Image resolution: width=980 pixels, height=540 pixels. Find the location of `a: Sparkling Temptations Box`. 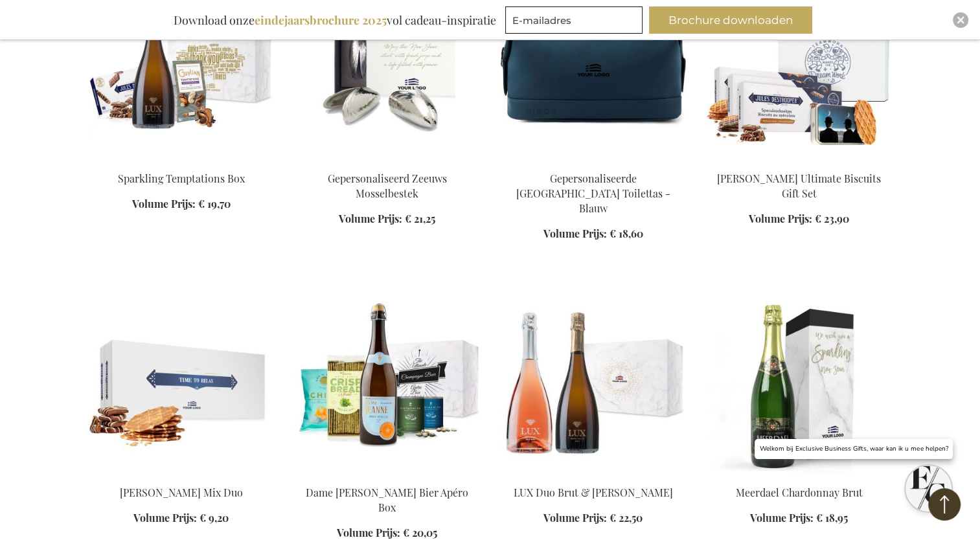

a: Sparkling Temptations Box is located at coordinates (181, 178).